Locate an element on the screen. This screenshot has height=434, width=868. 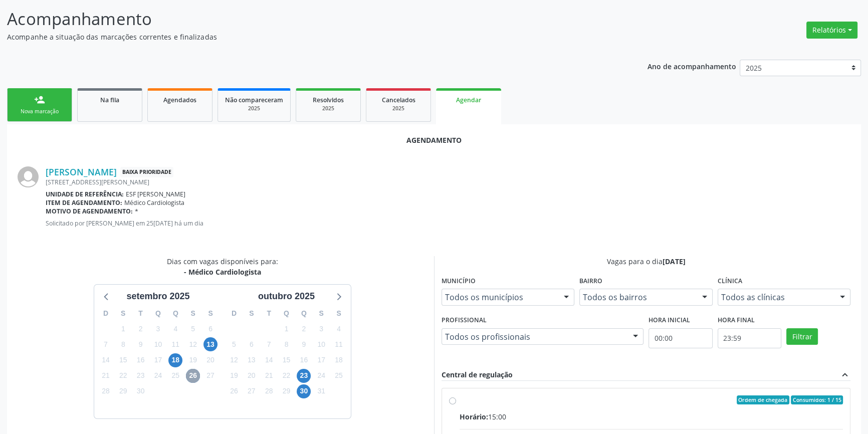
span: segunda-feira, 20 de outubro de 2025 is located at coordinates (252, 376).